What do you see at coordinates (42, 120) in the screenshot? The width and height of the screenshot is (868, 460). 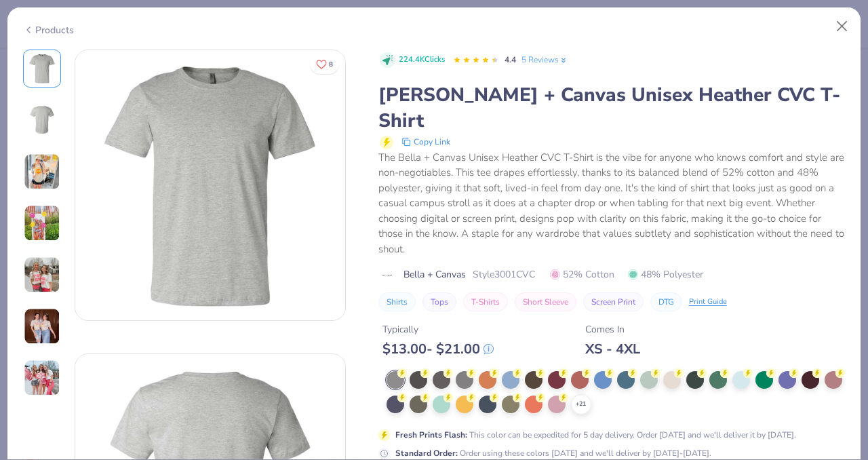 I see `img: Back` at bounding box center [42, 120].